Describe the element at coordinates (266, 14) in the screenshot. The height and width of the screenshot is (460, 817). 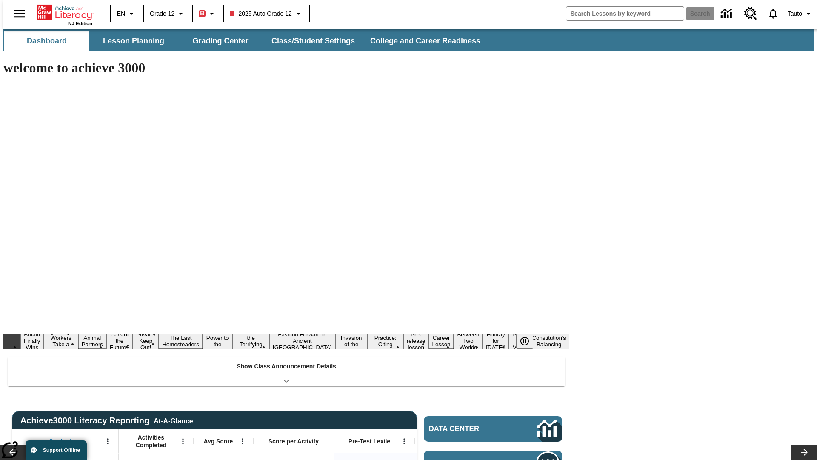
I see `button: Class: 2025 Auto Grade 12, Select your class` at that location.